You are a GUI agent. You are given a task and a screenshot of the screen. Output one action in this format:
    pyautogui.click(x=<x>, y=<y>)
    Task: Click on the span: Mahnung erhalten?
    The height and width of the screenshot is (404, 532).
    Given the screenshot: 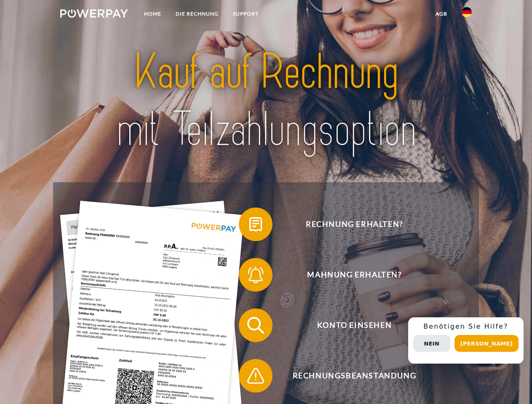 What is the action you would take?
    pyautogui.click(x=354, y=275)
    